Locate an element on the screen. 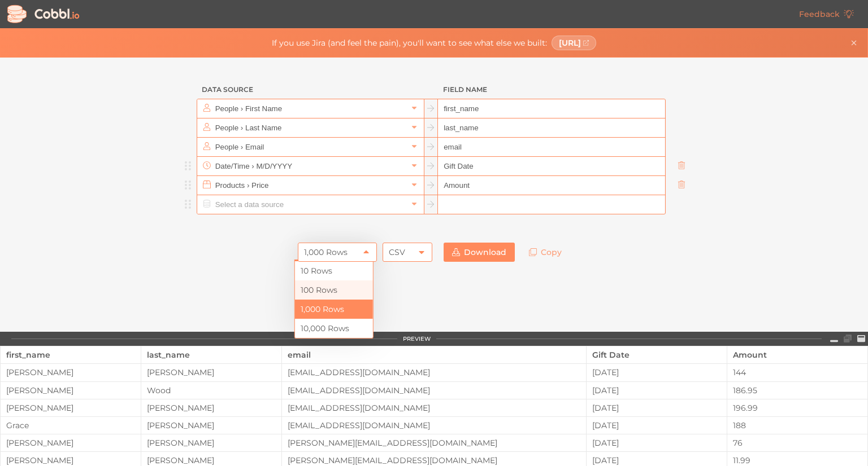 The width and height of the screenshot is (868, 466). div: 11.99 is located at coordinates (797, 460).